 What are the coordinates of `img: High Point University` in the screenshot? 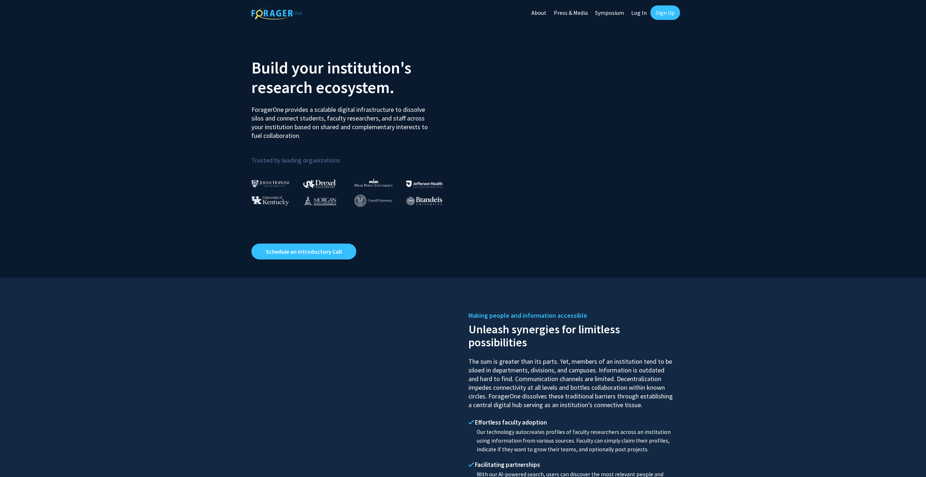 It's located at (374, 182).